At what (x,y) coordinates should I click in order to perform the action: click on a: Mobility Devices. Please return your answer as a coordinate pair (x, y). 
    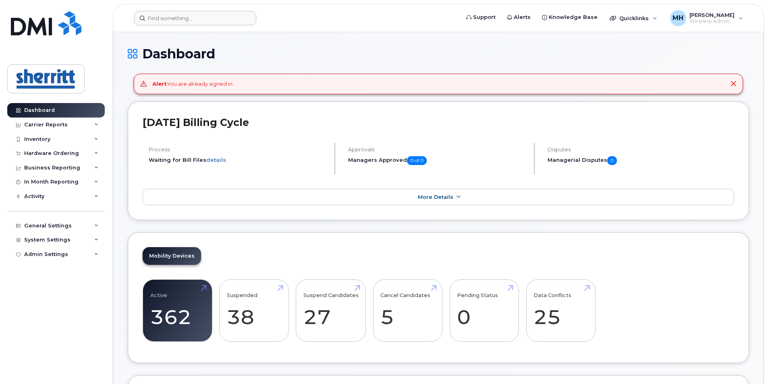
    Looking at the image, I should click on (172, 256).